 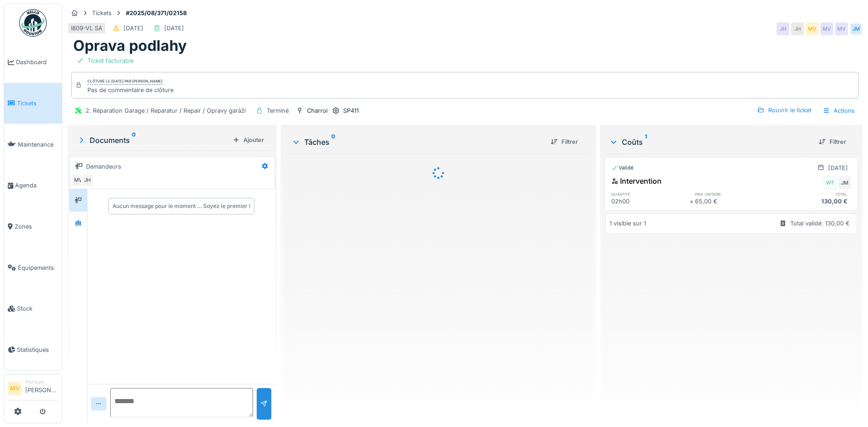 What do you see at coordinates (622, 168) in the screenshot?
I see `div: Validé` at bounding box center [622, 168].